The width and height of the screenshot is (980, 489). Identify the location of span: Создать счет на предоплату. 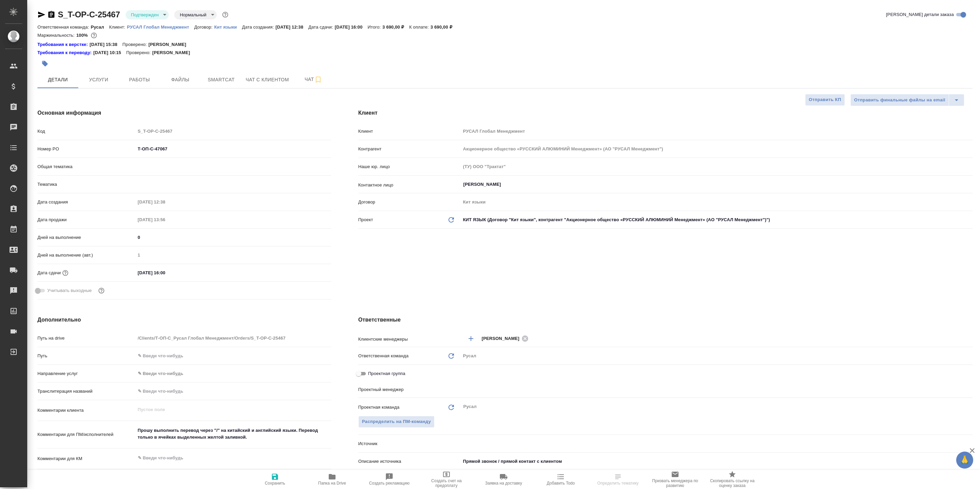
(447, 483).